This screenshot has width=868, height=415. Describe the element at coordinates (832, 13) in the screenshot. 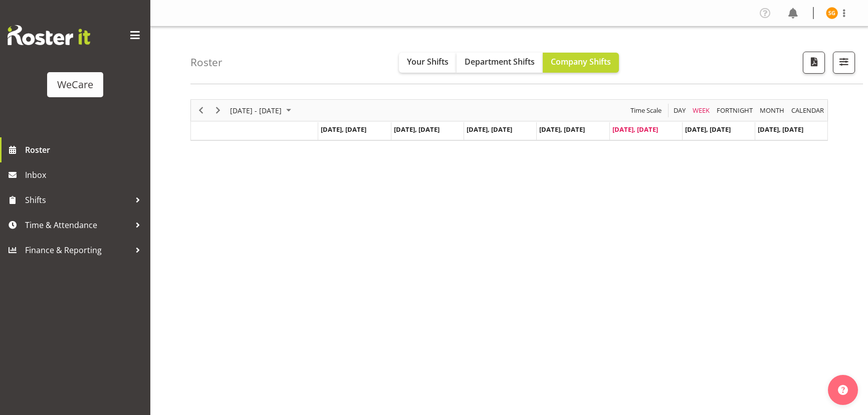

I see `img: sanjita-gurung11279.jpg` at that location.